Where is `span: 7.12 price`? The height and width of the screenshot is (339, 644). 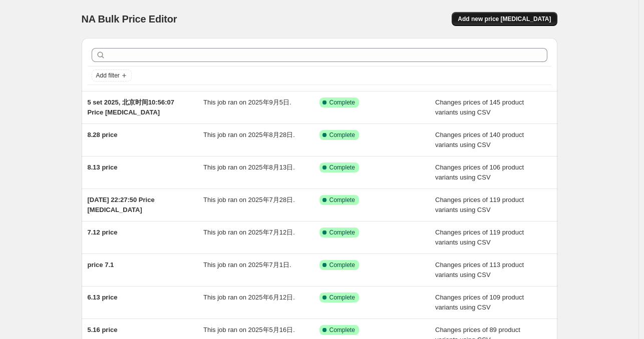
span: 7.12 price is located at coordinates (103, 232).